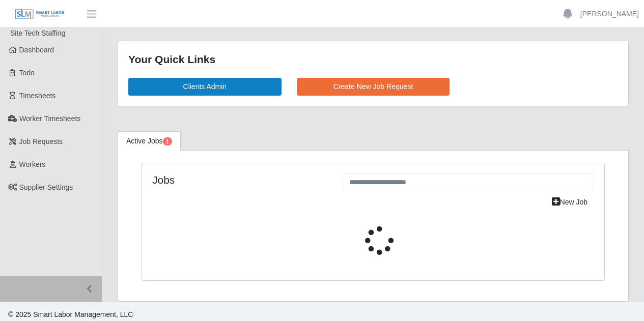  Describe the element at coordinates (38, 33) in the screenshot. I see `span: Site Tech Staffing` at that location.